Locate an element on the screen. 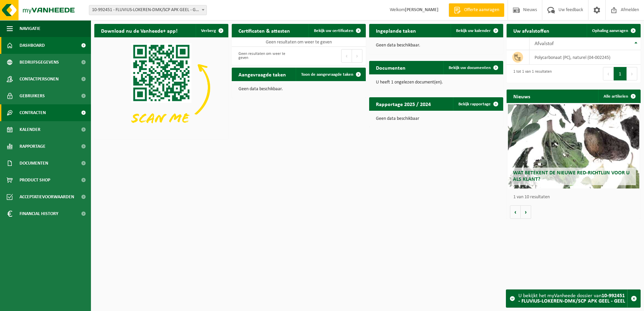 This screenshot has height=311, width=644. button: Volgende is located at coordinates (526, 212).